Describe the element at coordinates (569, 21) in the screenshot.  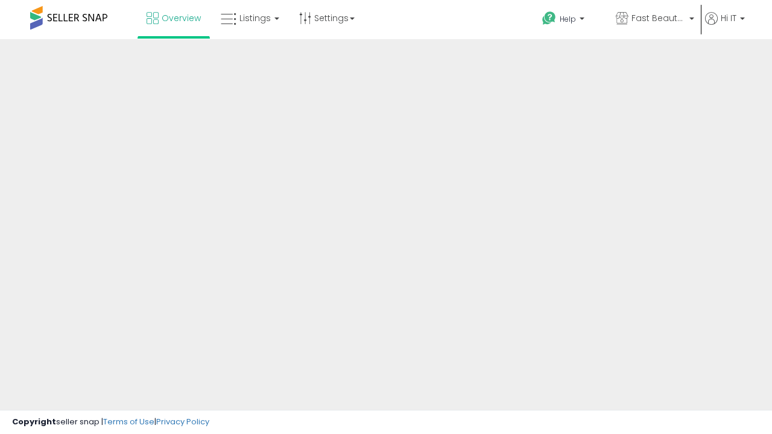
I see `a: Help` at that location.